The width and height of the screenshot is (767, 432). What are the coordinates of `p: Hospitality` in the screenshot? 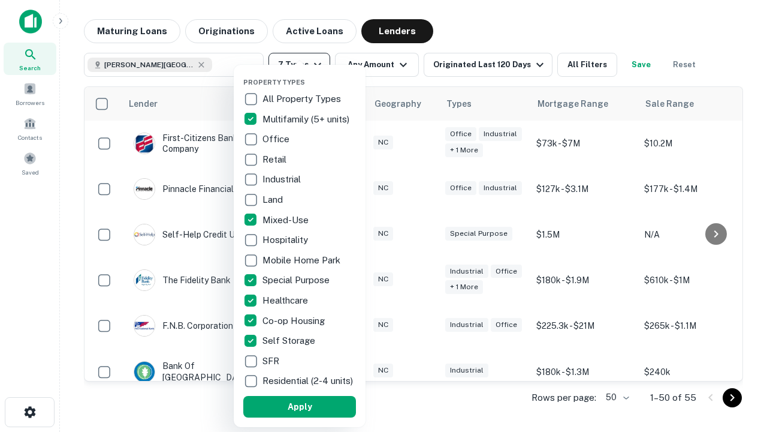 It's located at (287, 240).